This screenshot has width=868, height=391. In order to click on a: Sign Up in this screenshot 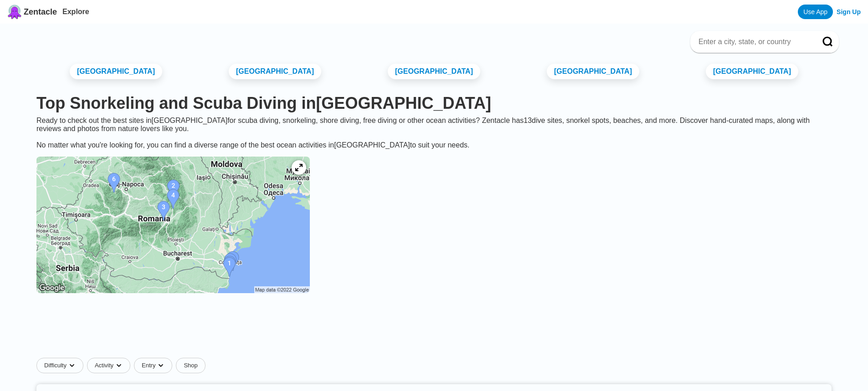, I will do `click(848, 12)`.